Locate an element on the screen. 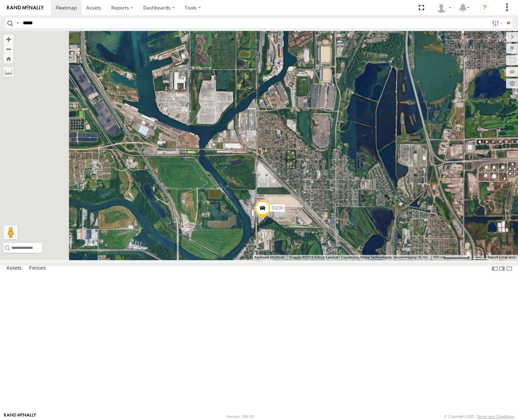 This screenshot has width=518, height=420. label: Dock Summary Table to the Right is located at coordinates (502, 268).